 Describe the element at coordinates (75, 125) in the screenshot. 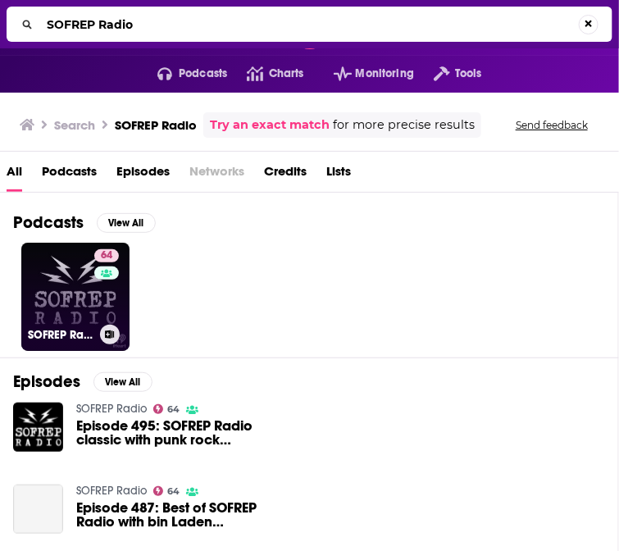

I see `h3: Search` at that location.